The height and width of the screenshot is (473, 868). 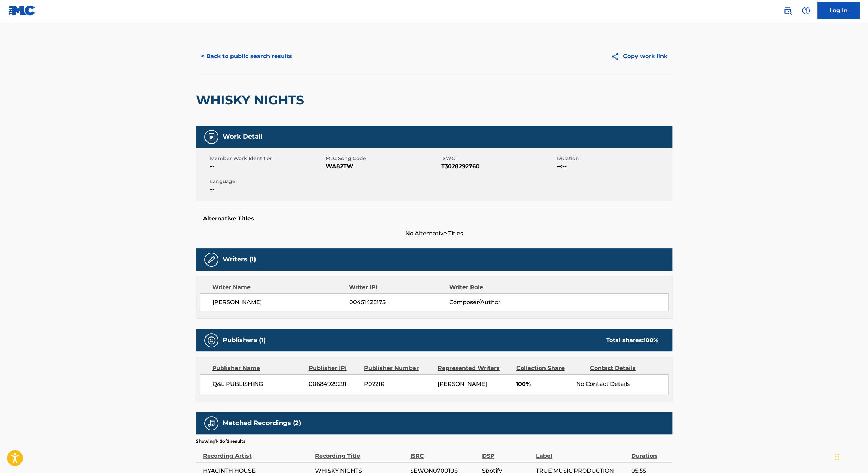 What do you see at coordinates (788, 10) in the screenshot?
I see `img: search` at bounding box center [788, 10].